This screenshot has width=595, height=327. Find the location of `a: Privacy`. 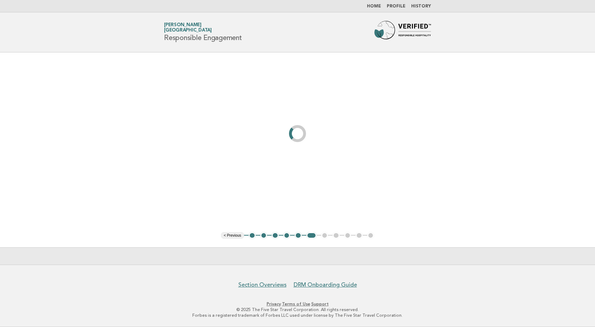

a: Privacy is located at coordinates (274, 304).